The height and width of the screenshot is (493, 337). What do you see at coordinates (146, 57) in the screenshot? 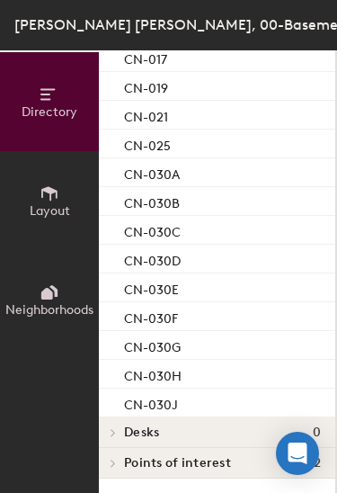
I see `p: CN-017` at bounding box center [146, 57].